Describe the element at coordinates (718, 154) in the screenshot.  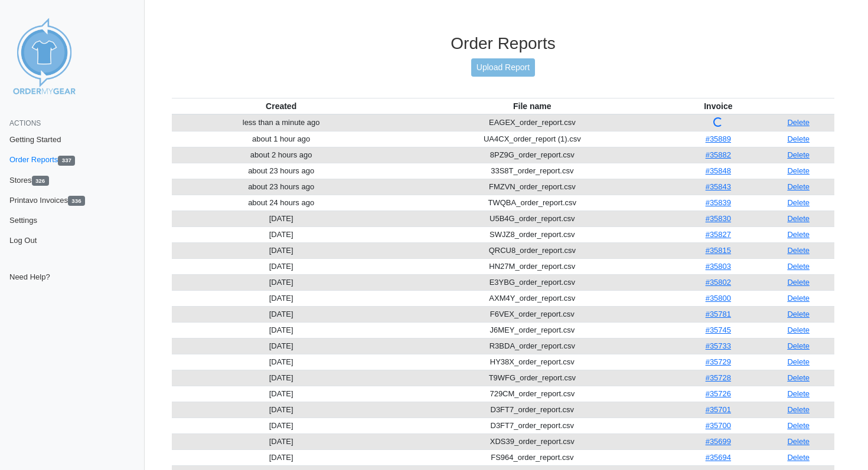
I see `a: #35882` at that location.